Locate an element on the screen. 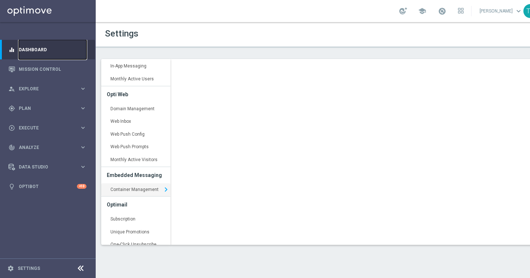 The image size is (530, 278). button: person_search Explore keyboard_arrow_right is located at coordinates (47, 89).